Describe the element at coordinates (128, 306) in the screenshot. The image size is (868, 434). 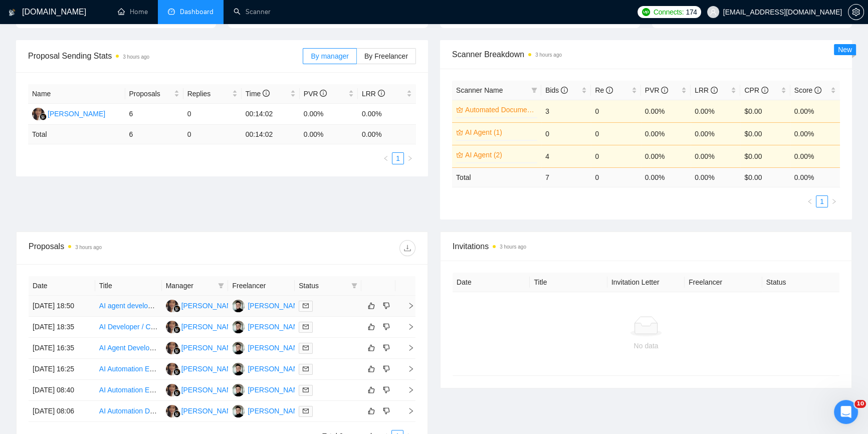
I see `td: AI agent development` at that location.